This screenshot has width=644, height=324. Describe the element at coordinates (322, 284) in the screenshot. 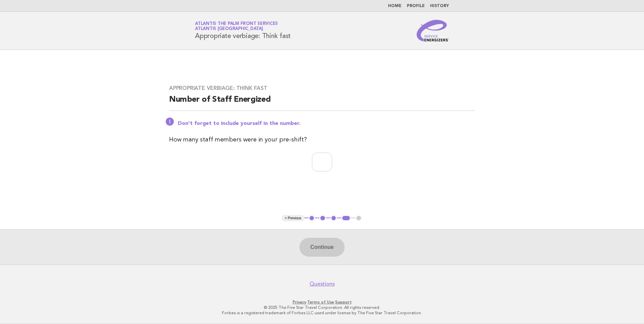

I see `a: Questions` at that location.